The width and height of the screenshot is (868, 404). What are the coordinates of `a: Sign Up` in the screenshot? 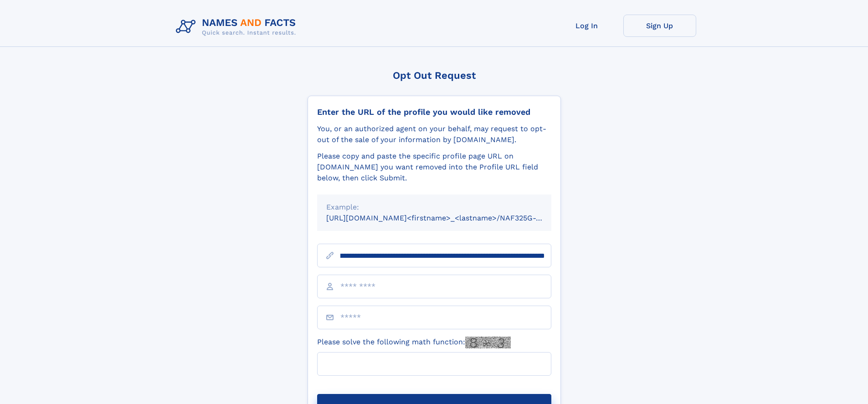 It's located at (660, 26).